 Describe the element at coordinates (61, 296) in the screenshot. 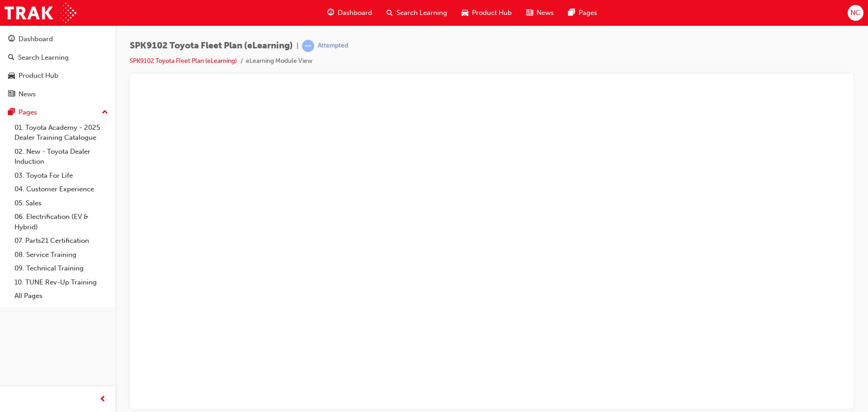

I see `a: All Pages` at that location.